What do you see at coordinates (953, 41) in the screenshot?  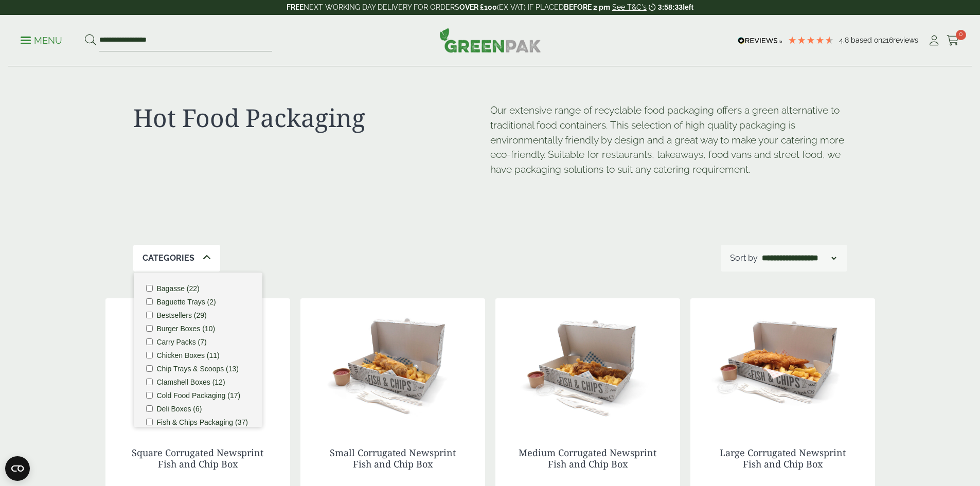 I see `a: 0` at bounding box center [953, 41].